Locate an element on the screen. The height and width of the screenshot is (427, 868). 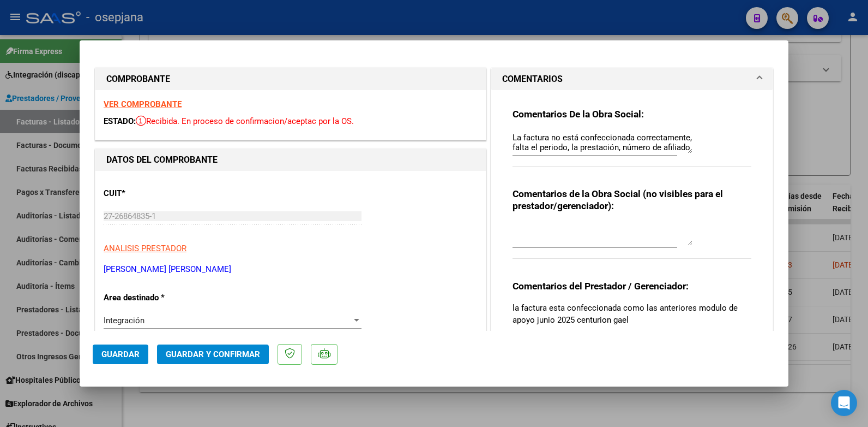
strong: Comentarios de la Obra Social (no visibles para el prestador/gerenciador): is located at coordinates (618, 200).